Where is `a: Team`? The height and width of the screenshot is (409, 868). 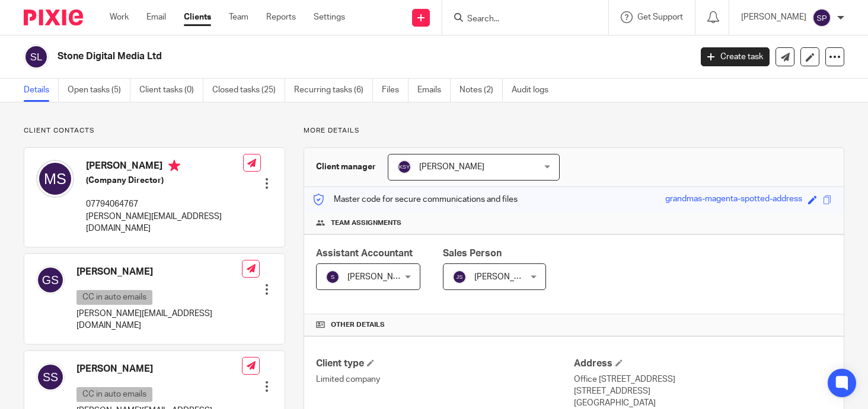 a: Team is located at coordinates (238, 17).